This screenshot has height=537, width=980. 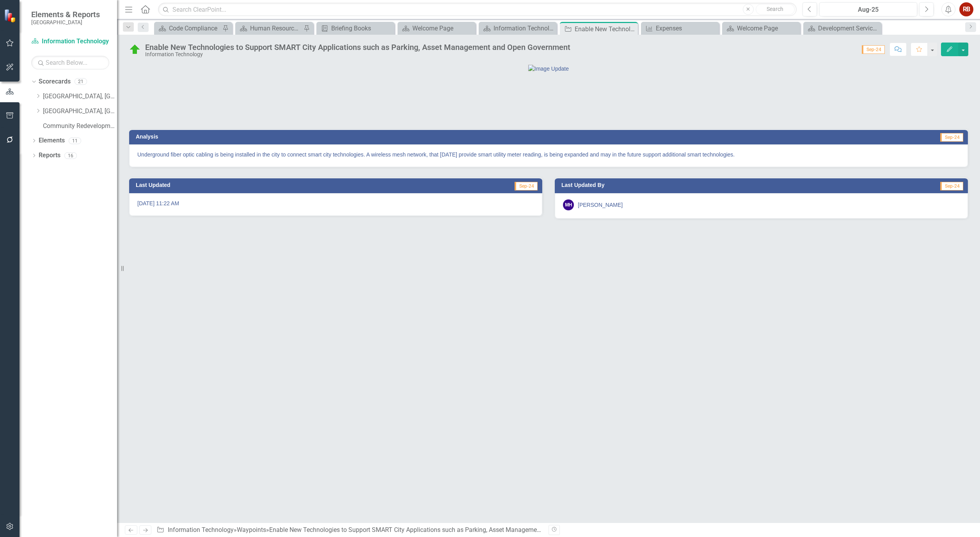 What do you see at coordinates (868, 10) in the screenshot?
I see `div: Aug-25` at bounding box center [868, 10].